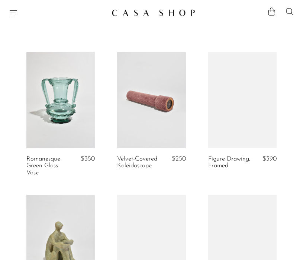 This screenshot has height=260, width=303. Describe the element at coordinates (230, 162) in the screenshot. I see `a: Figure Drawing, Framed` at that location.